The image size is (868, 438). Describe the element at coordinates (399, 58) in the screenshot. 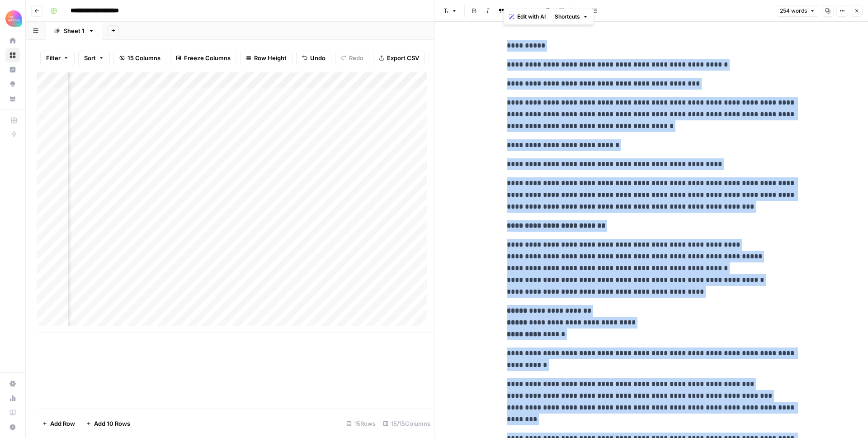

I see `button: Export CSV` at that location.